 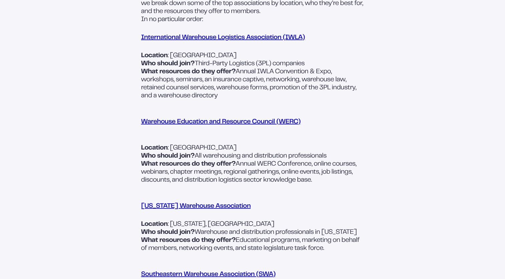 What do you see at coordinates (223, 37) in the screenshot?
I see `a: International Warehouse Logistics Association (IWLA)` at bounding box center [223, 37].